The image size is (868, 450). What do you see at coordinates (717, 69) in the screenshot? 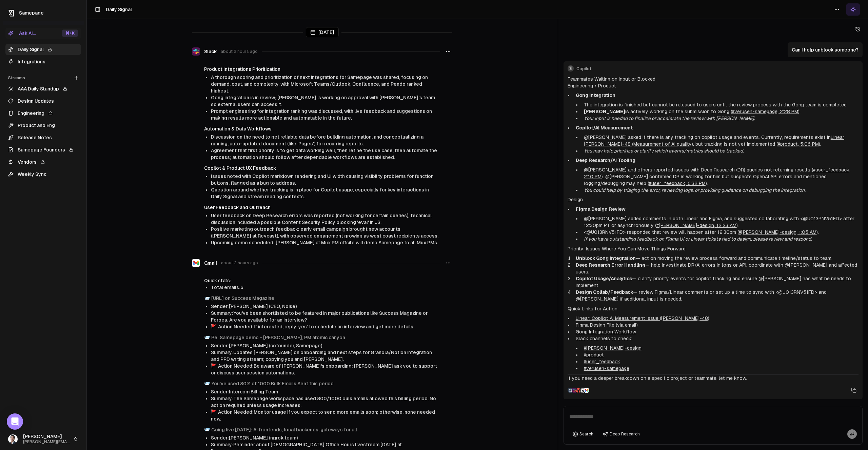
I see `span: Copilot` at bounding box center [717, 69].